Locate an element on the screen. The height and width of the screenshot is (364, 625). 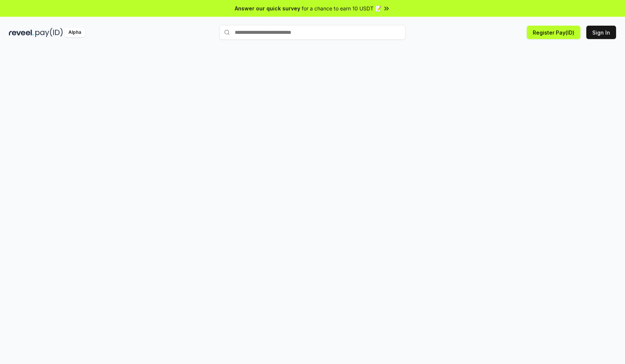
img: reveel_dark is located at coordinates (21, 32).